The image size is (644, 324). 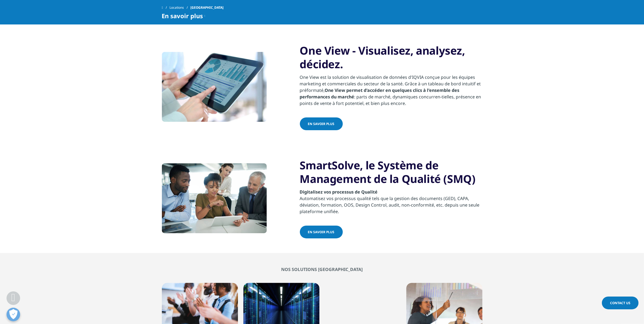 I want to click on a: Locations, so click(x=180, y=8).